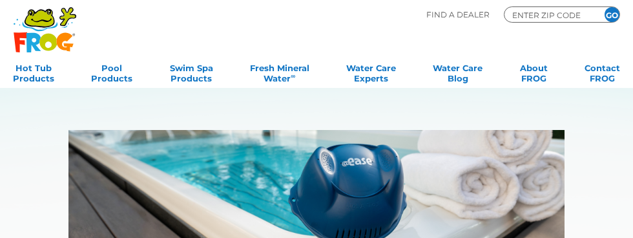 The image size is (633, 238). Describe the element at coordinates (371, 72) in the screenshot. I see `a: Water CareExperts` at that location.